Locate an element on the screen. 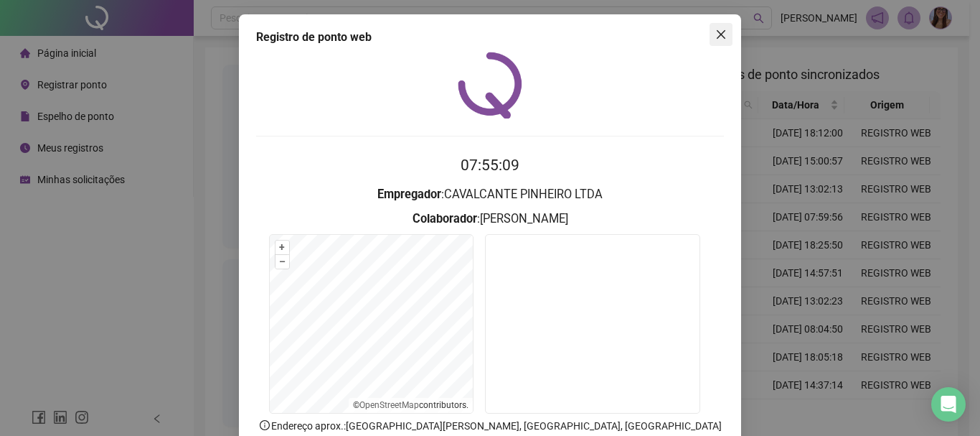 This screenshot has width=980, height=436. span: close is located at coordinates (721, 34).